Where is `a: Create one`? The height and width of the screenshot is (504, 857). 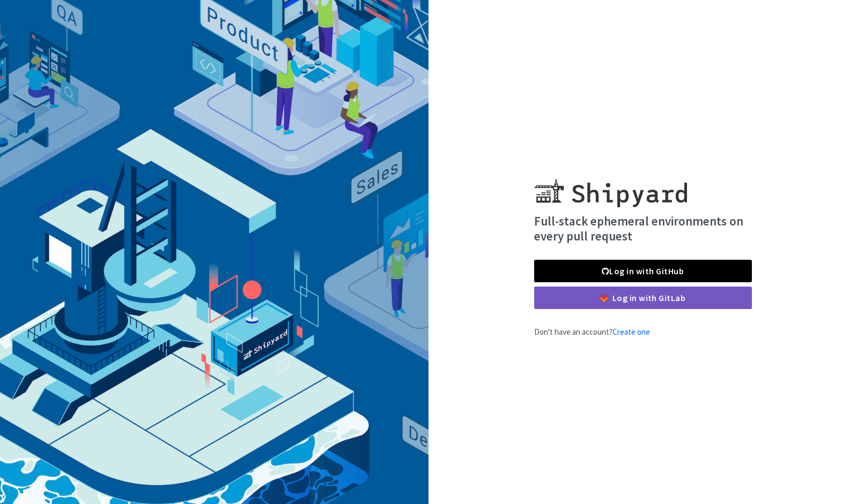
a: Create one is located at coordinates (632, 331).